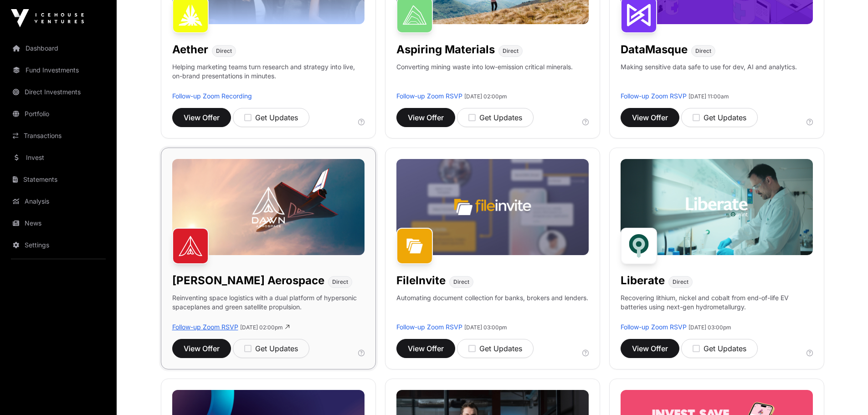 Image resolution: width=868 pixels, height=415 pixels. What do you see at coordinates (58, 70) in the screenshot?
I see `a: Fund Investments` at bounding box center [58, 70].